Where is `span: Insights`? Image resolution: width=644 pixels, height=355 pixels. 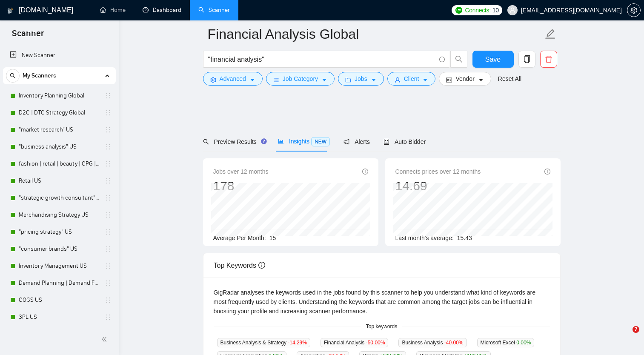 span: Insights is located at coordinates (303, 142).